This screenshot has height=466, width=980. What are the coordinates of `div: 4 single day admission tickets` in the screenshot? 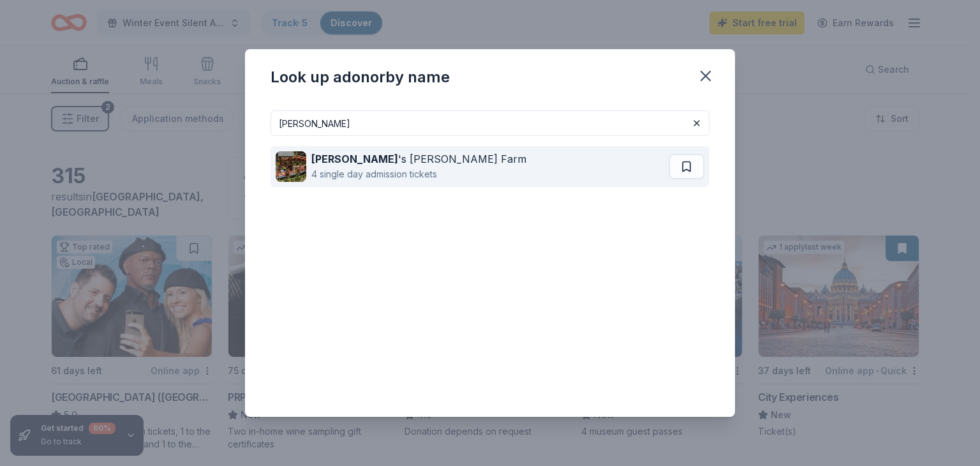 It's located at (418, 175).